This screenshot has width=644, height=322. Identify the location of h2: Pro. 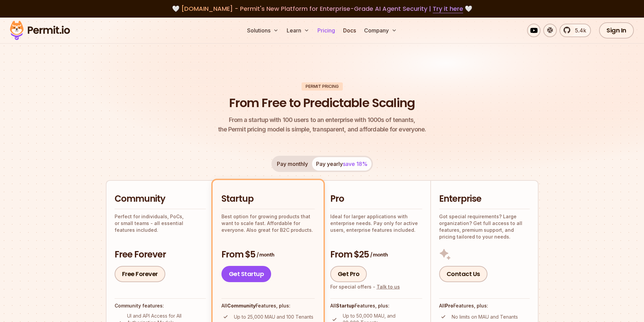
(377, 199).